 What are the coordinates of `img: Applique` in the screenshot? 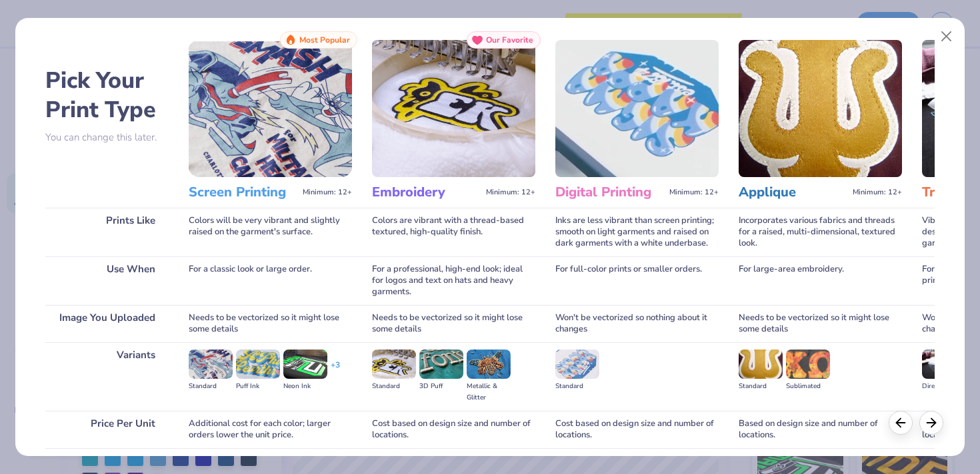 It's located at (820, 108).